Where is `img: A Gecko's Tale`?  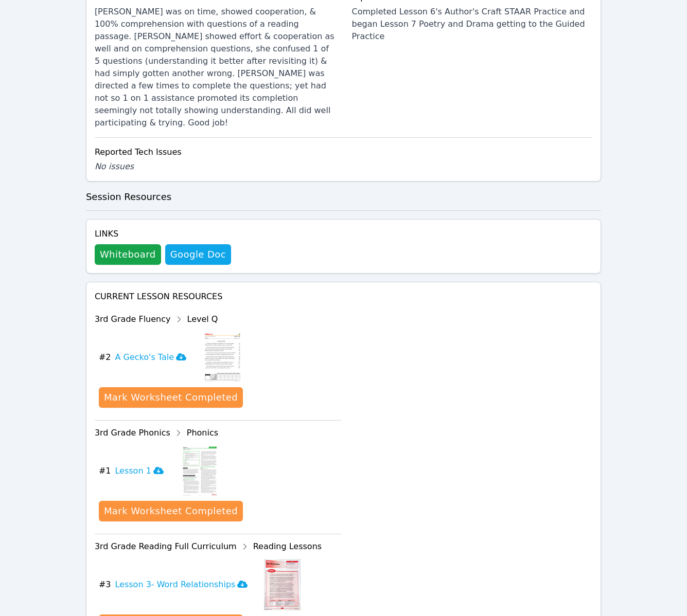
img: A Gecko's Tale is located at coordinates (222, 357).